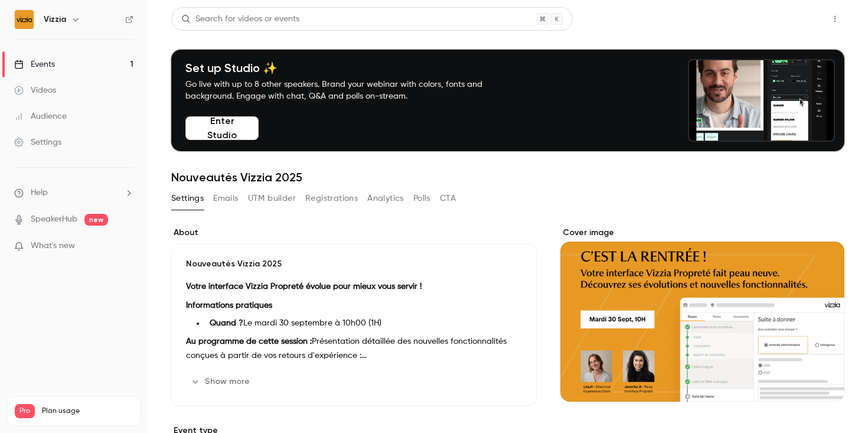  I want to click on strong: Votre interface Vizzia Propreté évolue pour mieux vous servir !, so click(303, 287).